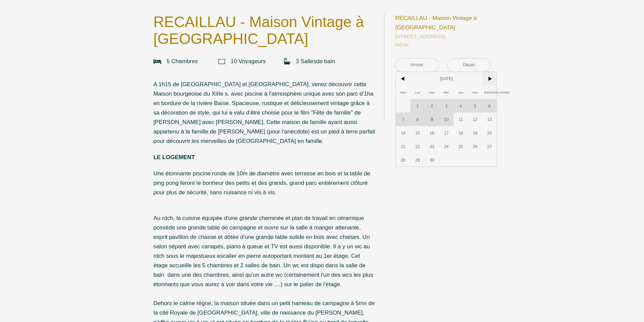 This screenshot has width=644, height=322. What do you see at coordinates (403, 147) in the screenshot?
I see `span: 21` at bounding box center [403, 147].